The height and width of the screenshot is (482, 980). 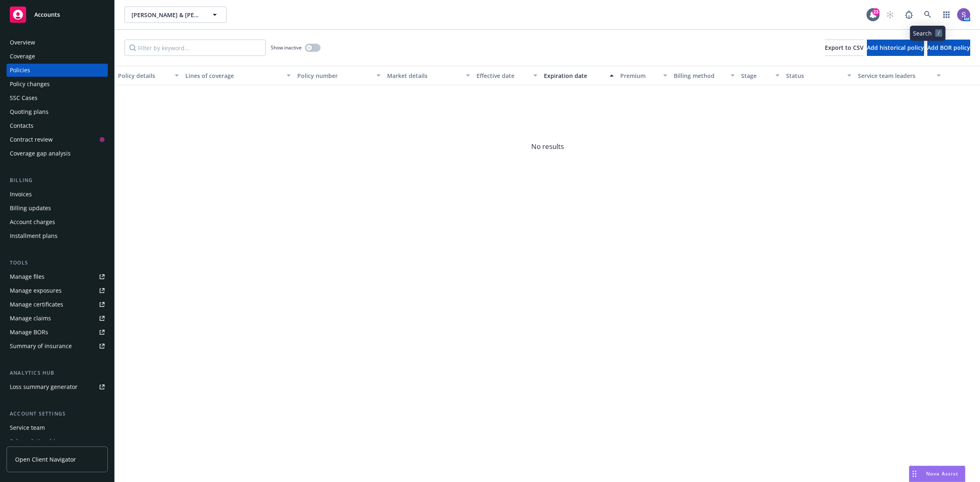 What do you see at coordinates (37, 305) in the screenshot?
I see `div: Manage certificates` at bounding box center [37, 305].